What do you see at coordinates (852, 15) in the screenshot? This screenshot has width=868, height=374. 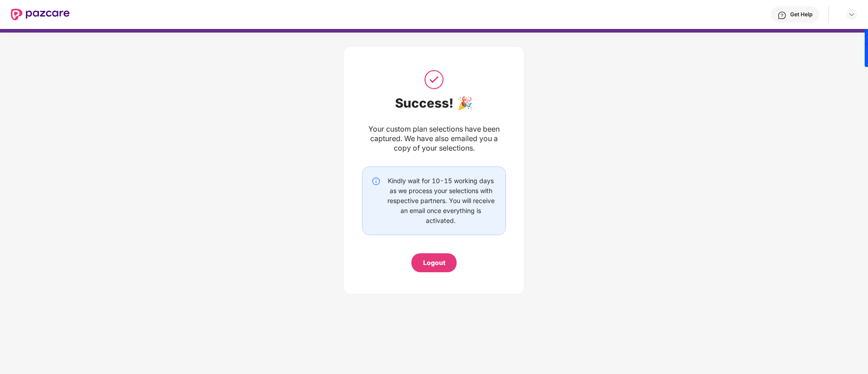 I see `img: svg+xml;base64,PHN2ZyBpZD0iRHJvcGRvd24tMzJ4MzIiIHhtbG5zPSJodHRwOi8vd3d3LnczLm9yZy8yMDAwL3N2ZyIgd2...` at bounding box center [852, 15].